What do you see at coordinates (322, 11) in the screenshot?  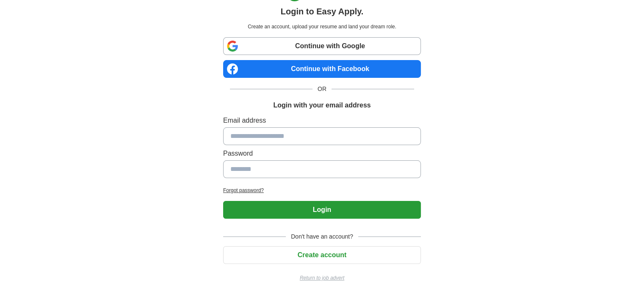 I see `h1: Login to Easy Apply.` at bounding box center [322, 11].